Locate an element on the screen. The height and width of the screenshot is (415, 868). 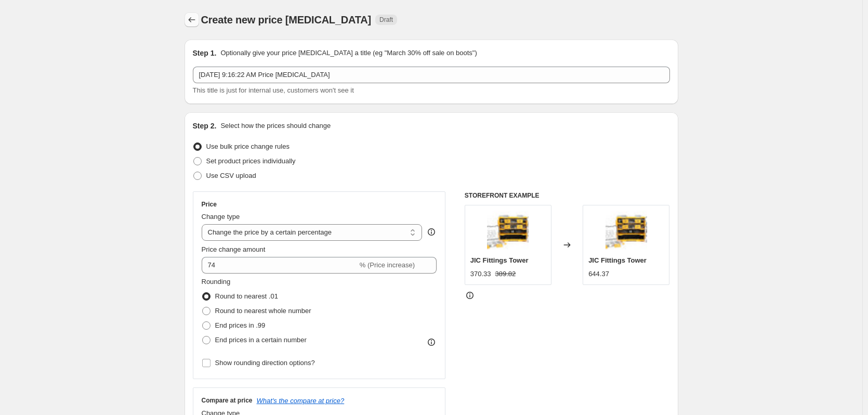
h2: Step 2. is located at coordinates (205, 126).